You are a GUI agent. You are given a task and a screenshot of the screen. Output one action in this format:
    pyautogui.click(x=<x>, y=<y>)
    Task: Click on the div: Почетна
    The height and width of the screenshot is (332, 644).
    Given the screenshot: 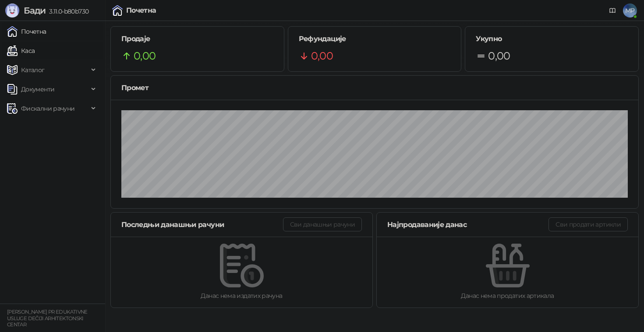 What is the action you would take?
    pyautogui.click(x=141, y=10)
    